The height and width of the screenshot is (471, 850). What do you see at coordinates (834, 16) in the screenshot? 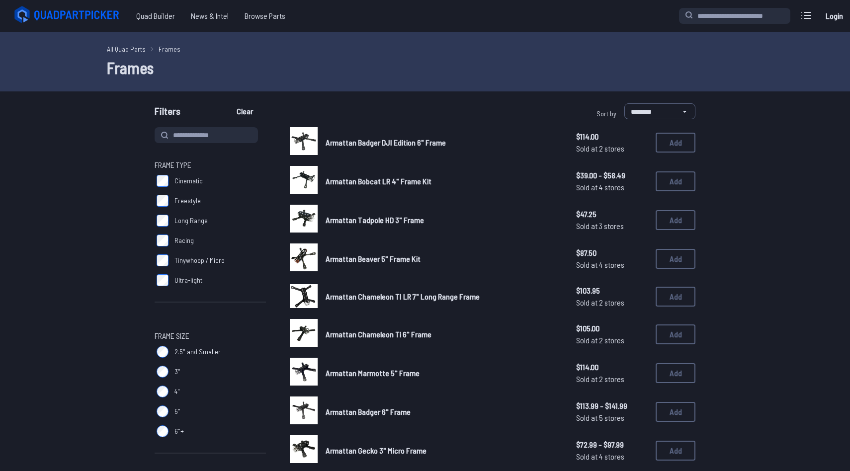
I see `a: Login` at bounding box center [834, 16].